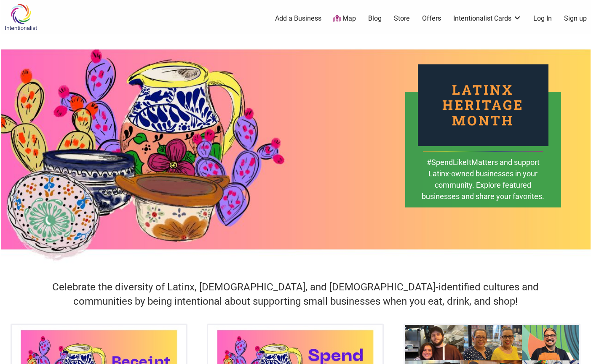 The width and height of the screenshot is (591, 364). I want to click on div: #SpendLikeItMatters and support Latinx-owned businesses in your community. Explore featured busin..., so click(483, 185).